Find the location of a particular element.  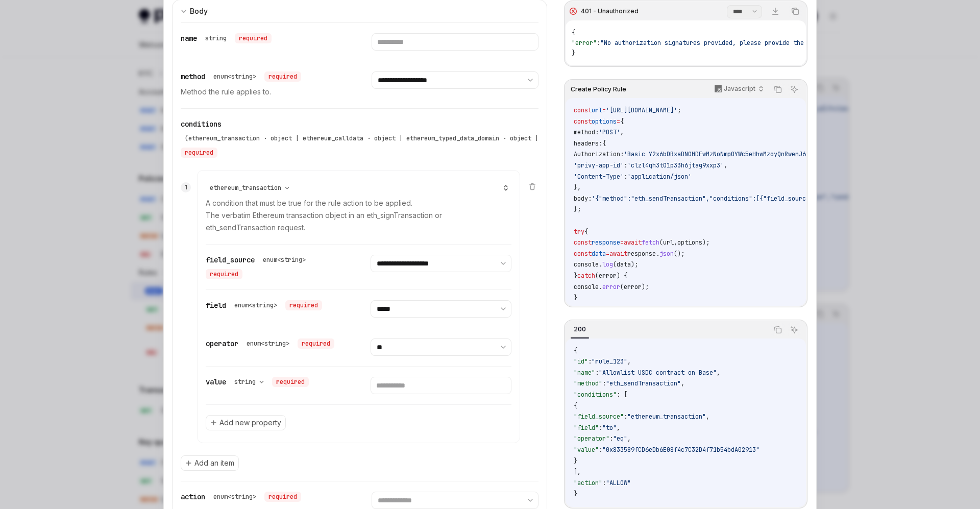

span: data is located at coordinates (624, 264).